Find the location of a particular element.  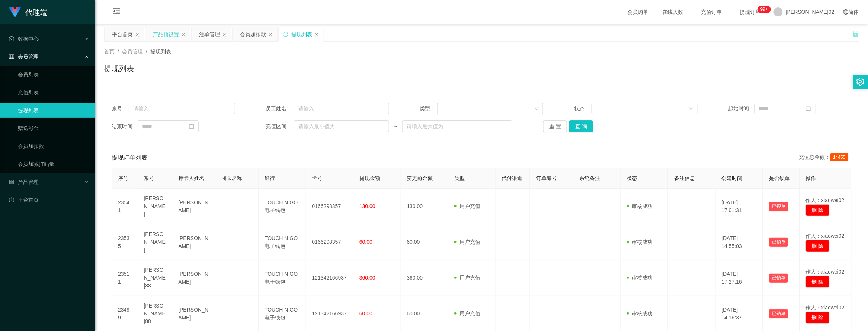

span: 序号 is located at coordinates (123, 178).